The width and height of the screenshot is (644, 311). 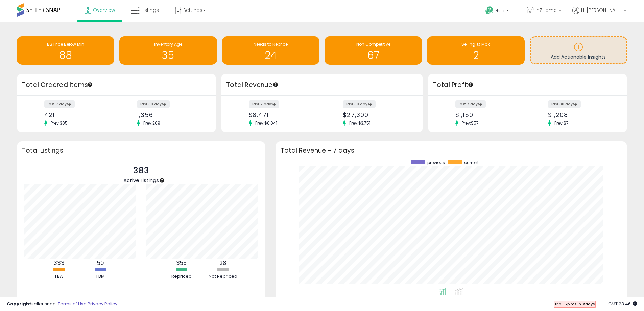 I want to click on span: Selling @ Max, so click(x=476, y=44).